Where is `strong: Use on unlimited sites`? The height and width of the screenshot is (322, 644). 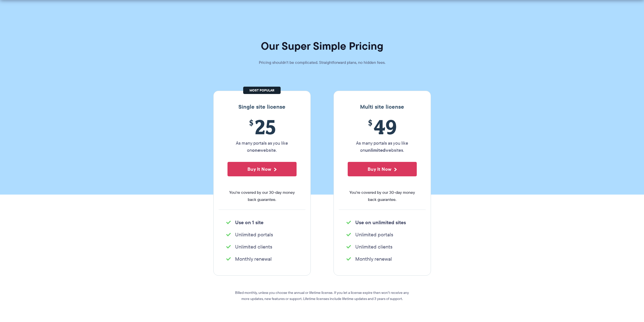 strong: Use on unlimited sites is located at coordinates (381, 222).